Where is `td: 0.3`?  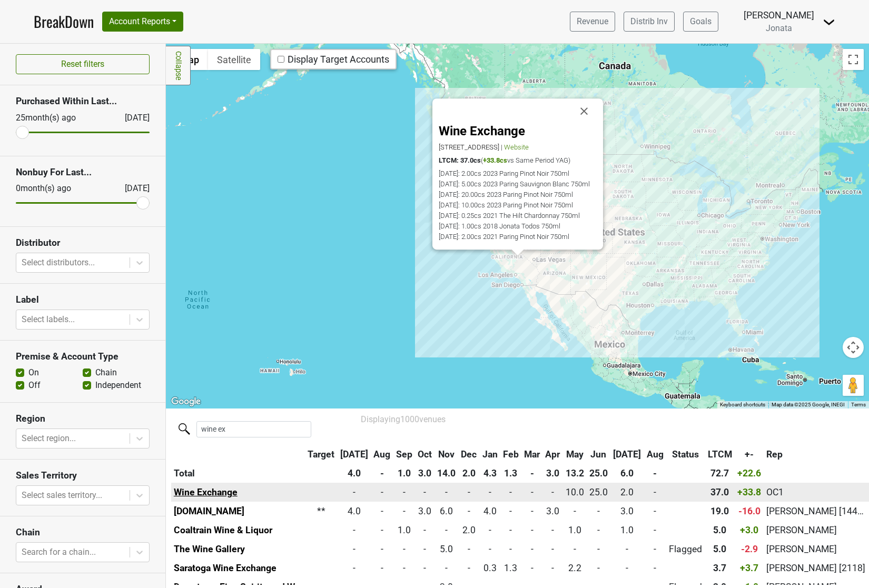
td: 0.3 is located at coordinates (490, 568).